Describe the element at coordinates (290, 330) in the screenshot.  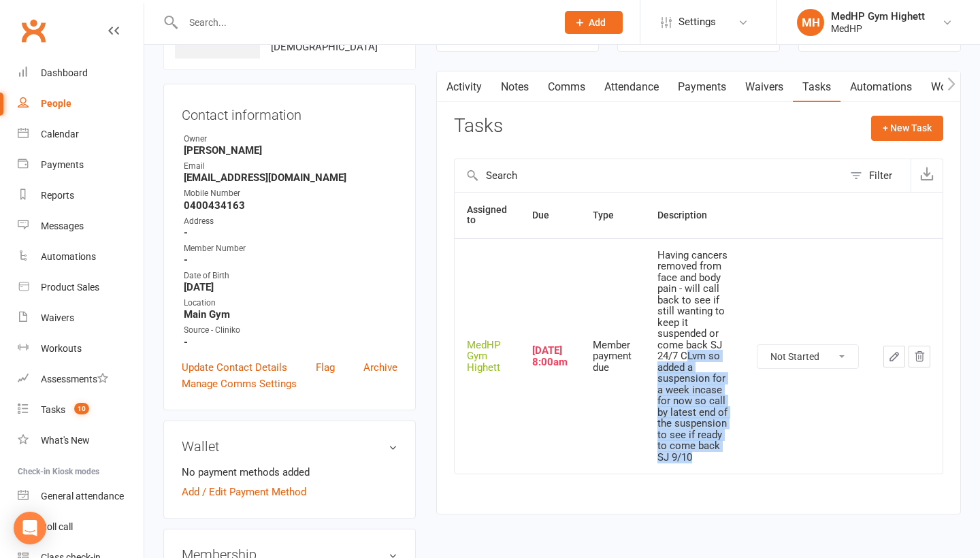
I see `div: Source - Cliniko` at that location.